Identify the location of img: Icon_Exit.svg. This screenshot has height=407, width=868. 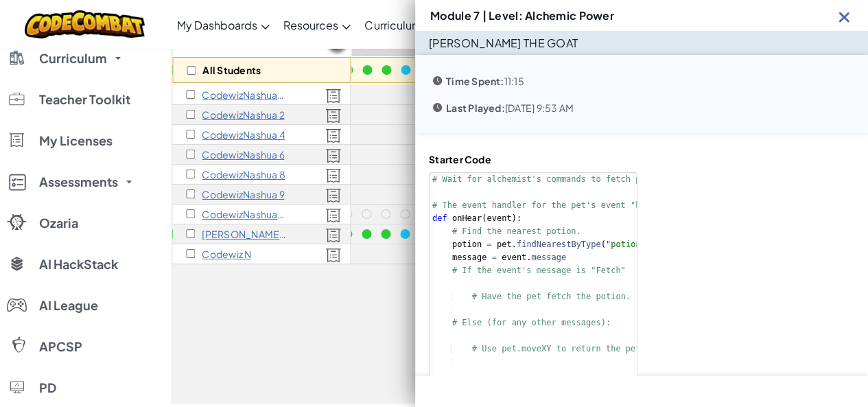
(844, 17).